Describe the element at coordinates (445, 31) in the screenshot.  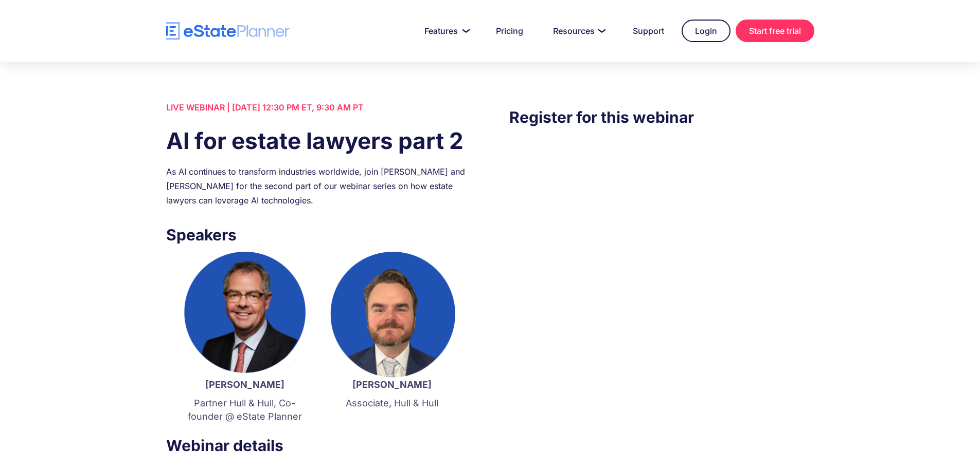
I see `a: Features` at that location.